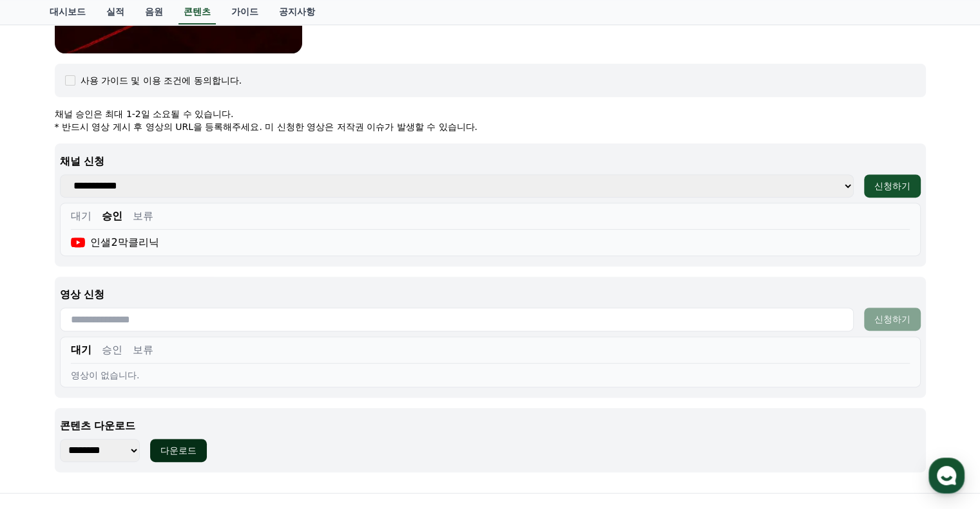 This screenshot has height=509, width=980. What do you see at coordinates (490, 295) in the screenshot?
I see `p: 영상 신청` at bounding box center [490, 295].